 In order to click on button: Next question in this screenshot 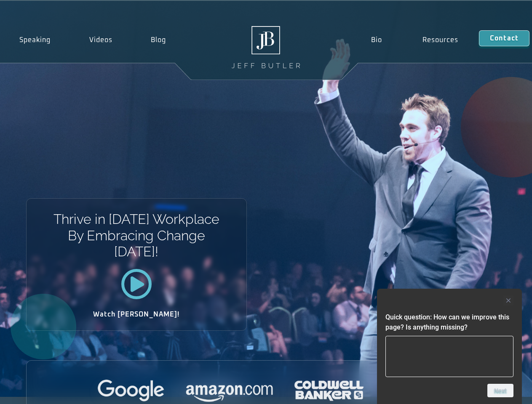, I will do `click(500, 390)`.